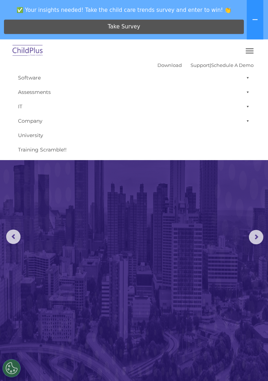 The width and height of the screenshot is (268, 381). Describe the element at coordinates (170, 65) in the screenshot. I see `a: Download` at that location.